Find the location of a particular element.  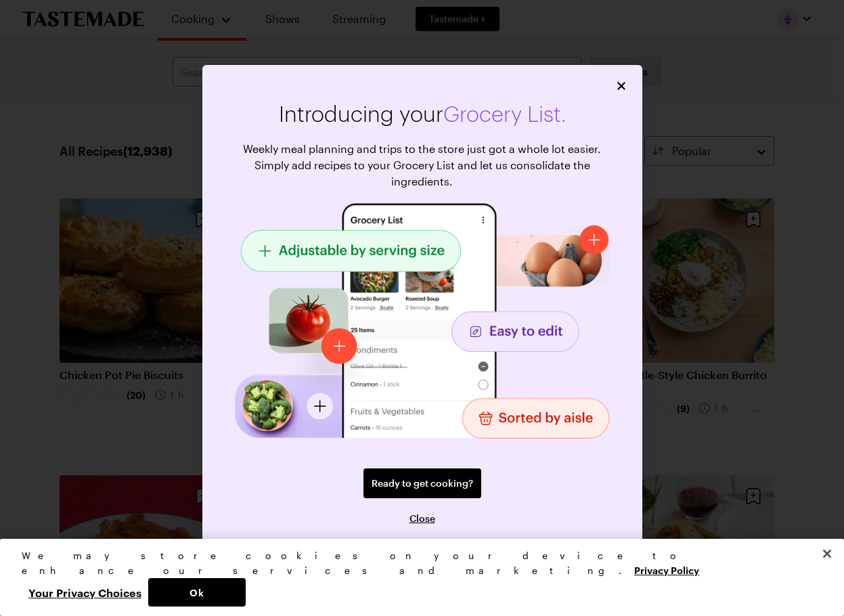

div: Privacy is located at coordinates (417, 578).